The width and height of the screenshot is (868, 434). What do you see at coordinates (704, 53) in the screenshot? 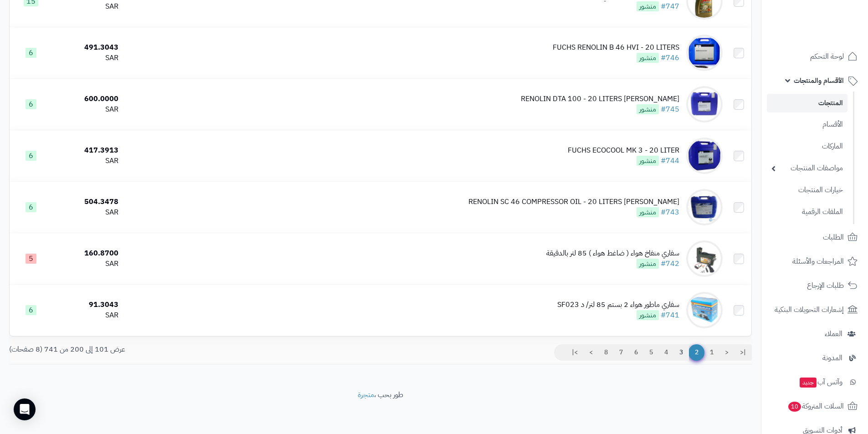
I see `img: FUCHS RENOLIN B 46 HVI - 20 LITERS` at bounding box center [704, 53].